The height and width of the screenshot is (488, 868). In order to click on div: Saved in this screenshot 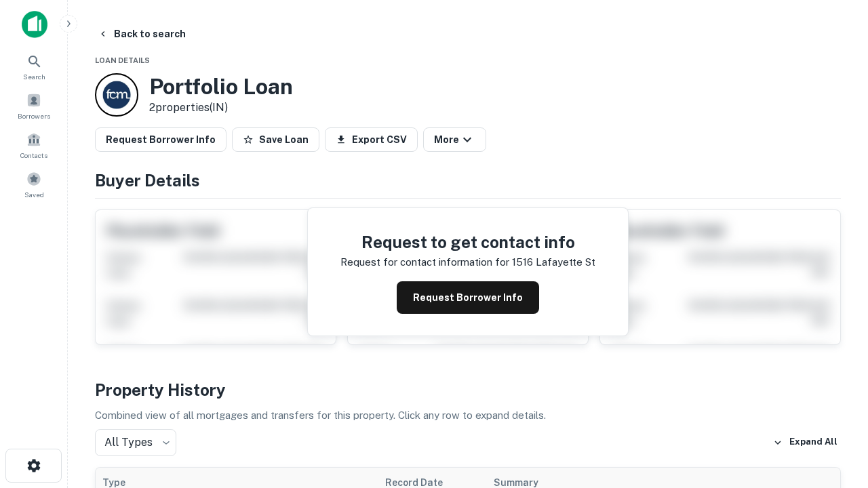, I will do `click(34, 185)`.